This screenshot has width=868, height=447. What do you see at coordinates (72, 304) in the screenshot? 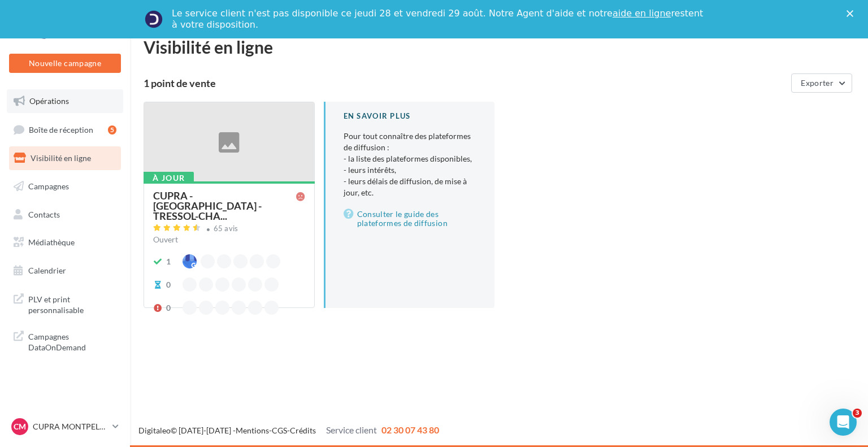
I see `span: PLV et print personnalisable` at bounding box center [72, 304].